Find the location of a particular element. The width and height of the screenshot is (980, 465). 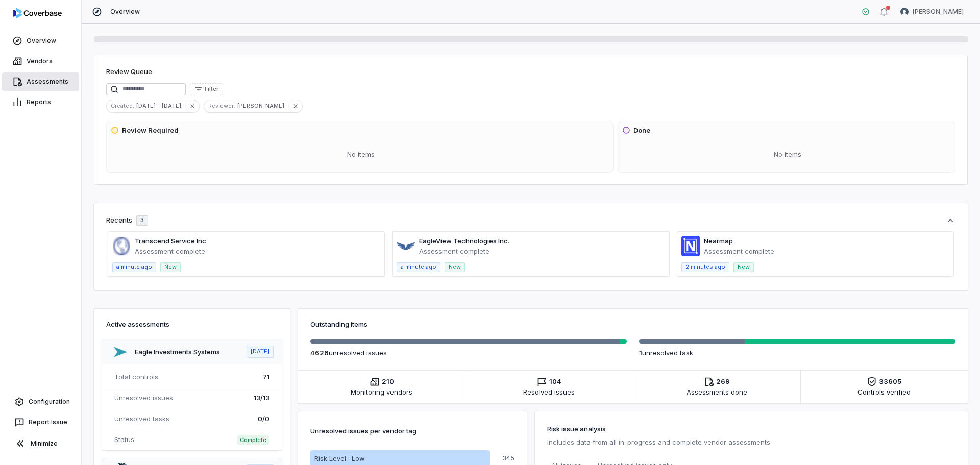

span: 4626 is located at coordinates (320, 353).